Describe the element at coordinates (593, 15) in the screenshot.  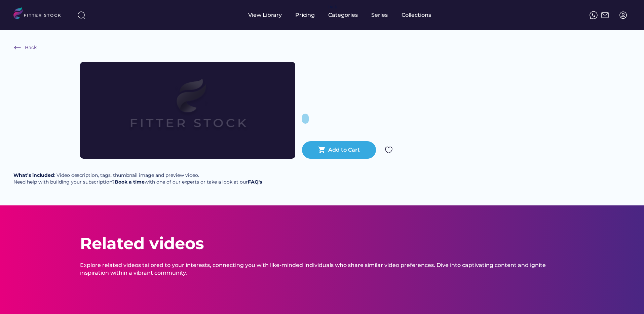
I see `img: meteor-icons_whatsapp%20%281%29.svg` at that location.